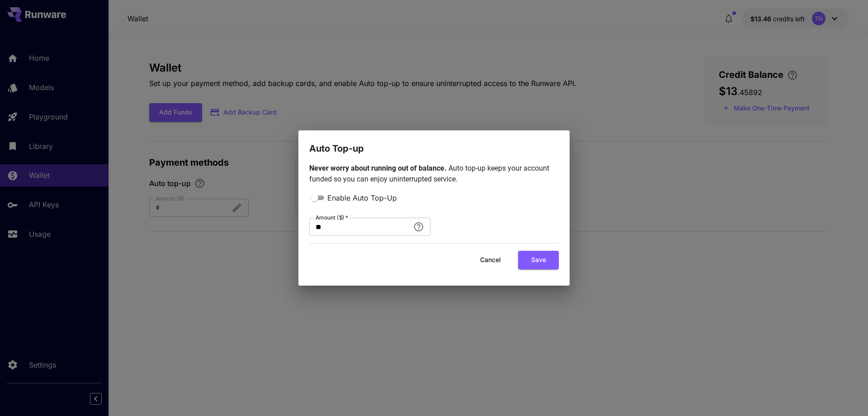  I want to click on span: Enable Auto Top-Up, so click(362, 198).